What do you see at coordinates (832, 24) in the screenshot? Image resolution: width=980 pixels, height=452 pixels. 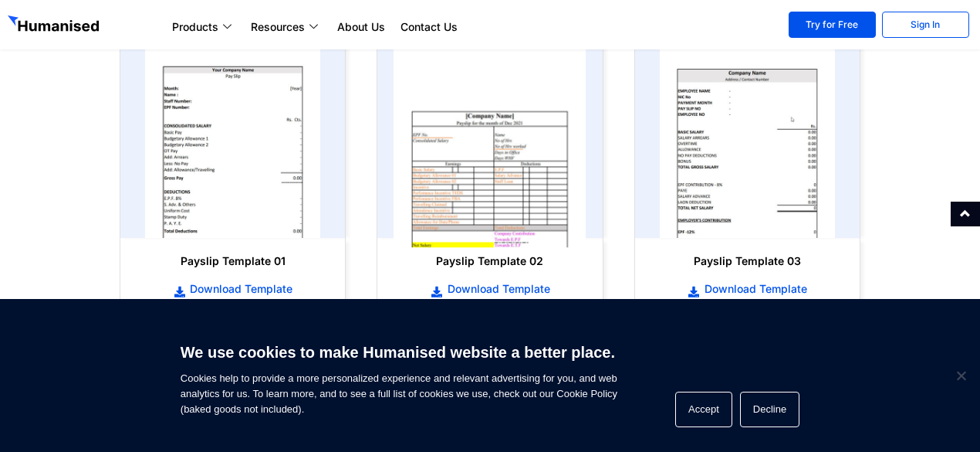 I see `a: Try for Free` at bounding box center [832, 24].